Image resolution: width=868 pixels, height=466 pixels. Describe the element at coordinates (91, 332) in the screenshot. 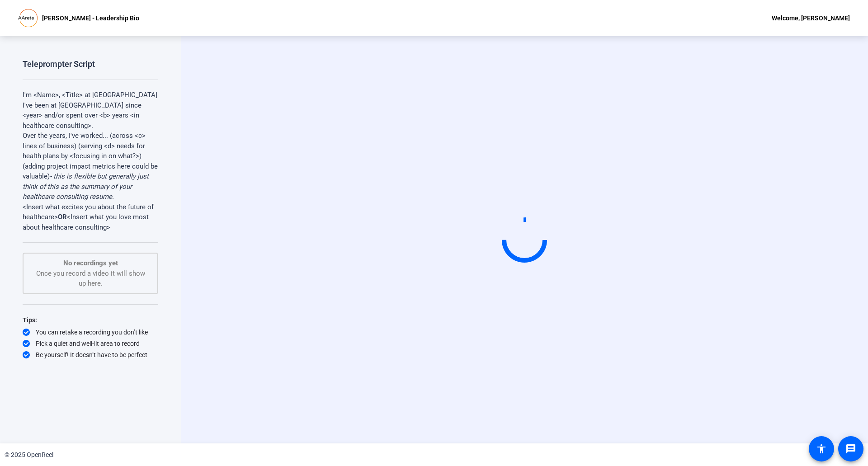

I see `div: You can retake a recording you don’t like` at that location.